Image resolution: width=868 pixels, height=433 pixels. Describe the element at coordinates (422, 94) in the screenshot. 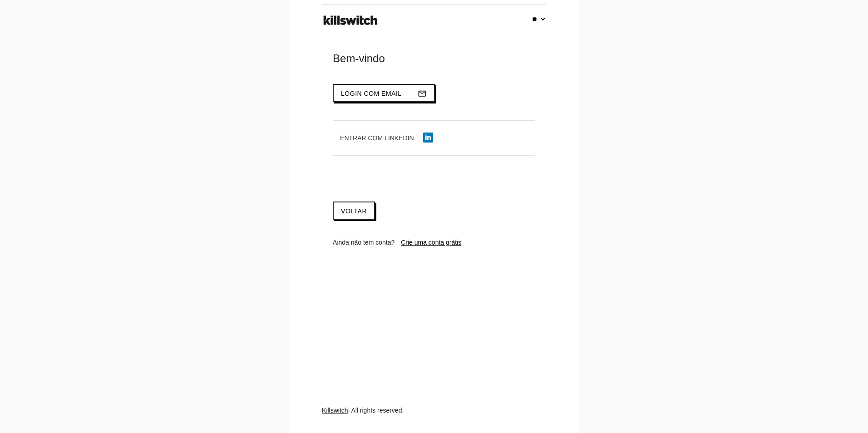

I see `i: mail_outline` at that location.